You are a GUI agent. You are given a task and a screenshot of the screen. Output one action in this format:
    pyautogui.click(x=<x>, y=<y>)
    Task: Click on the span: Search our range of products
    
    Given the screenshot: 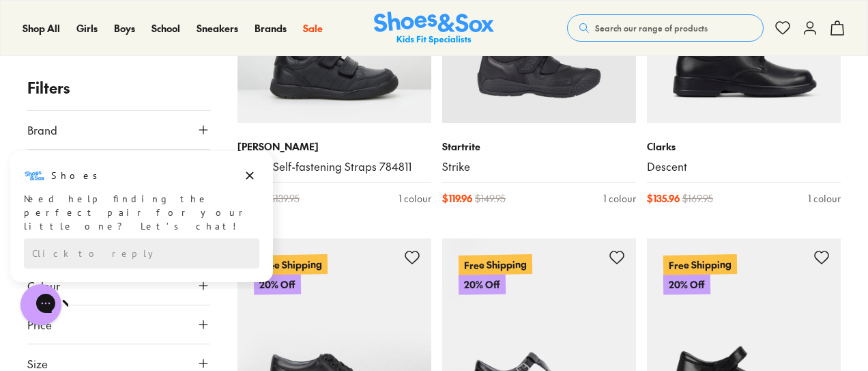 What is the action you would take?
    pyautogui.click(x=651, y=28)
    